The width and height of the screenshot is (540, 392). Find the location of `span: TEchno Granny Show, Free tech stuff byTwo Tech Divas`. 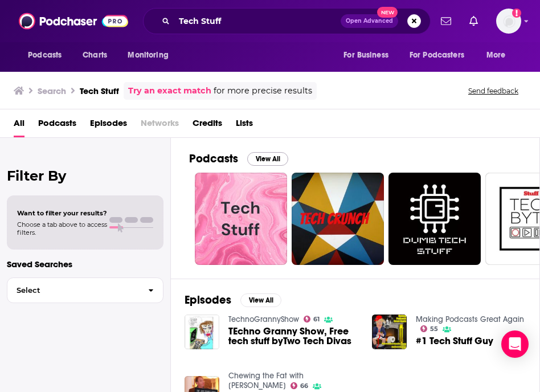

span: TEchno Granny Show, Free tech stuff byTwo Tech Divas is located at coordinates (294, 336).